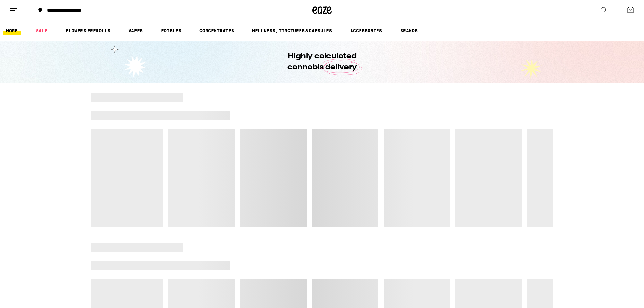 This screenshot has width=644, height=308. I want to click on a: SALE, so click(41, 31).